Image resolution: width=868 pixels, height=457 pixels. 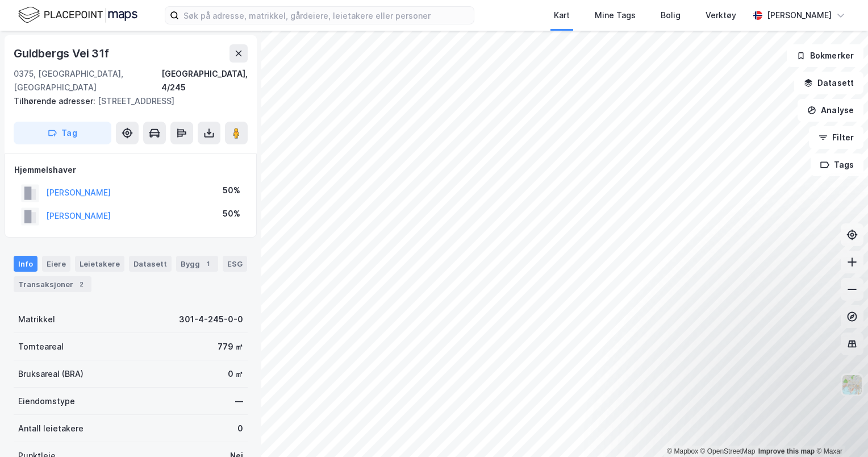 I want to click on div: Eiere, so click(x=56, y=263).